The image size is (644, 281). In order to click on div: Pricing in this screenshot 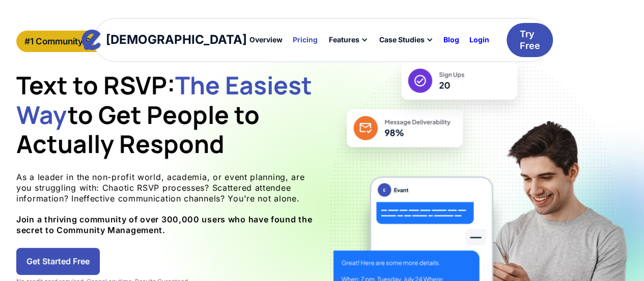, I will do `click(305, 40)`.